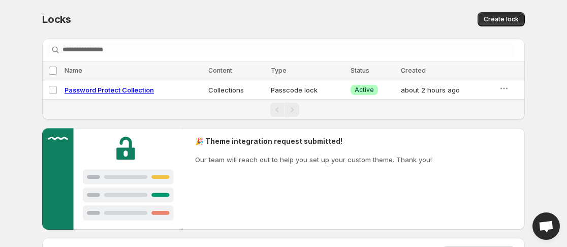  What do you see at coordinates (279, 70) in the screenshot?
I see `span: Type` at bounding box center [279, 70].